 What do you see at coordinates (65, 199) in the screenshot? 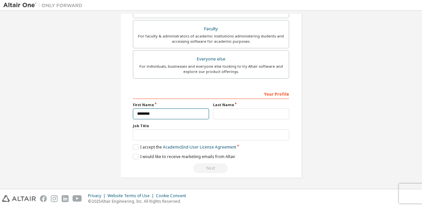
I see `img: linkedin.svg` at bounding box center [65, 199].